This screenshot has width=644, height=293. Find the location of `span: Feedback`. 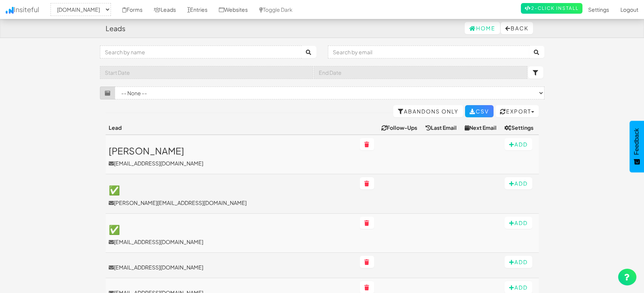

span: Feedback is located at coordinates (637, 142).